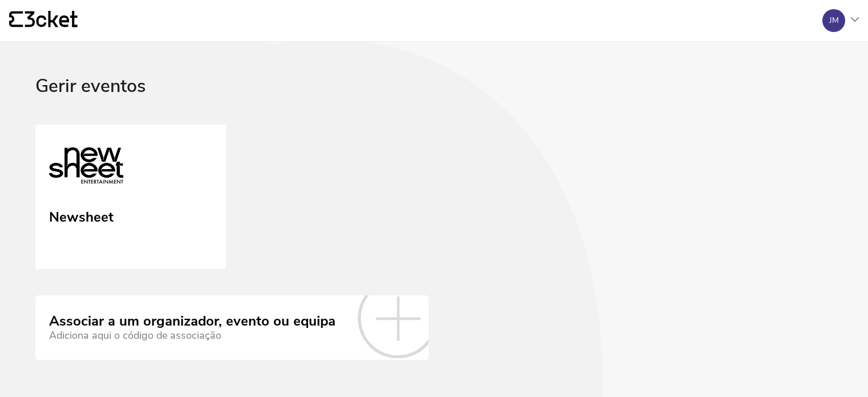 This screenshot has width=868, height=397. What do you see at coordinates (192, 335) in the screenshot?
I see `div: Adiciona aqui o código de associação` at bounding box center [192, 335].